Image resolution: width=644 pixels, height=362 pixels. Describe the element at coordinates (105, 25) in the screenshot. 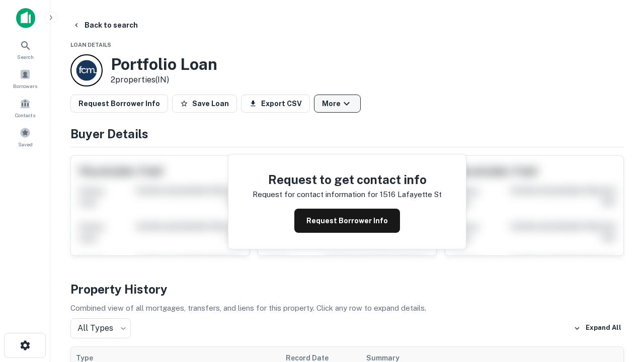

I see `button: Back to search` at that location.